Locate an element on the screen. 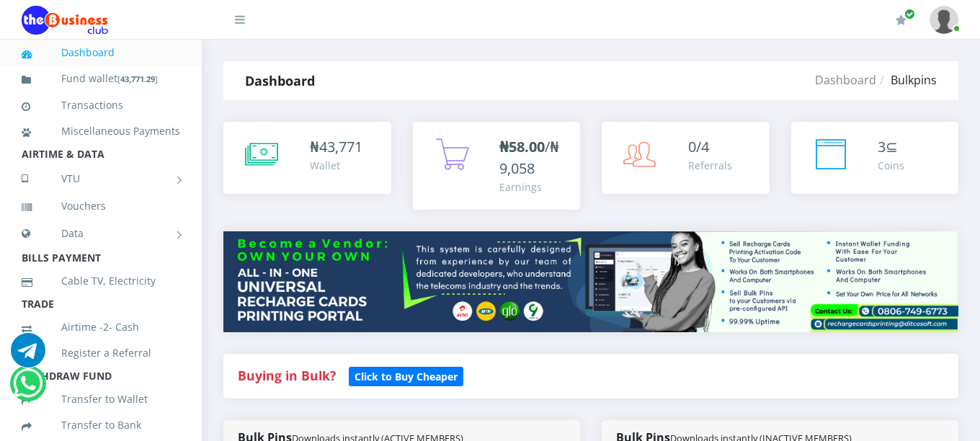  div: Earnings is located at coordinates (533, 187).